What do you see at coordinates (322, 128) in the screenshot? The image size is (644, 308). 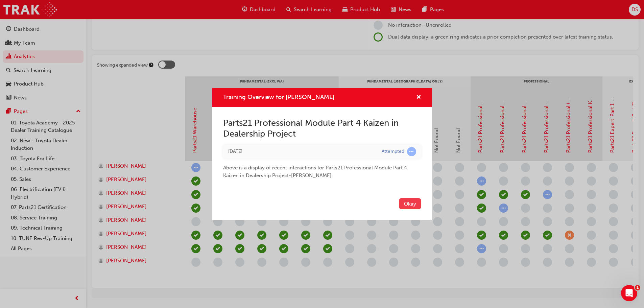 I see `h2: Parts21 Professional Module Part 4 Kaizen in Dealership Project` at bounding box center [322, 128].